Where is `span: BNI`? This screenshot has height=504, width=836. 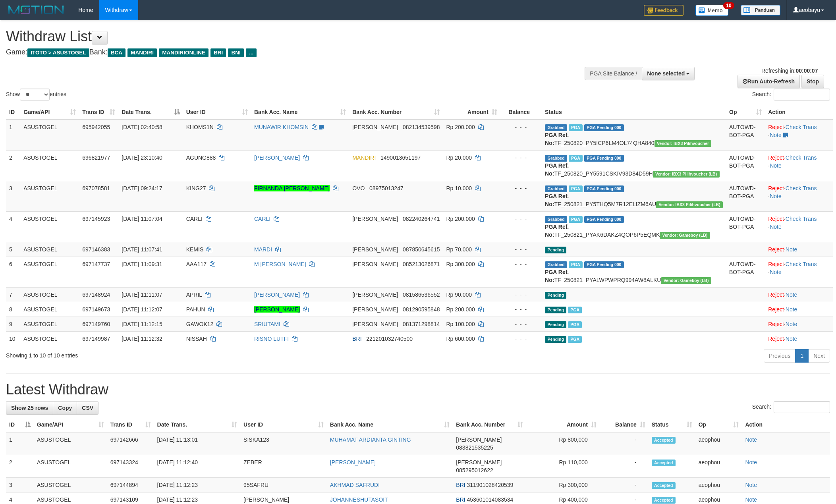
span: BNI is located at coordinates (236, 53).